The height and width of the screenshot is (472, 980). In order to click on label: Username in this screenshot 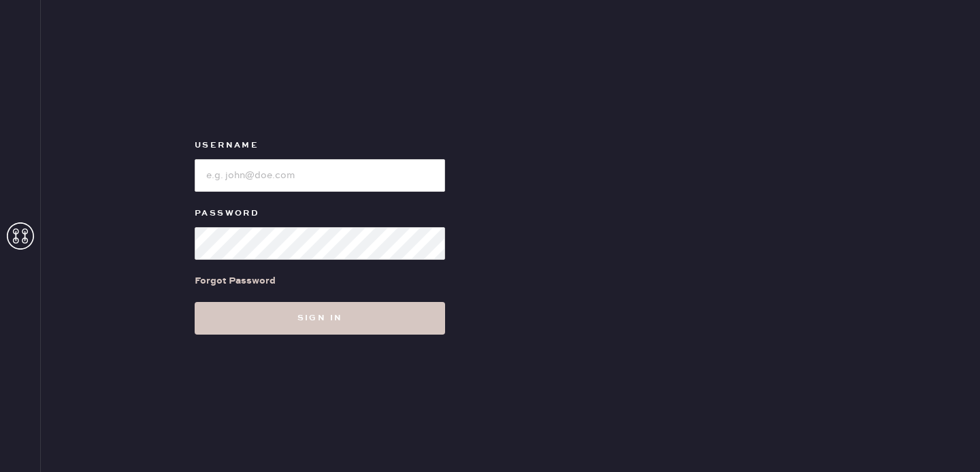, I will do `click(320, 145)`.